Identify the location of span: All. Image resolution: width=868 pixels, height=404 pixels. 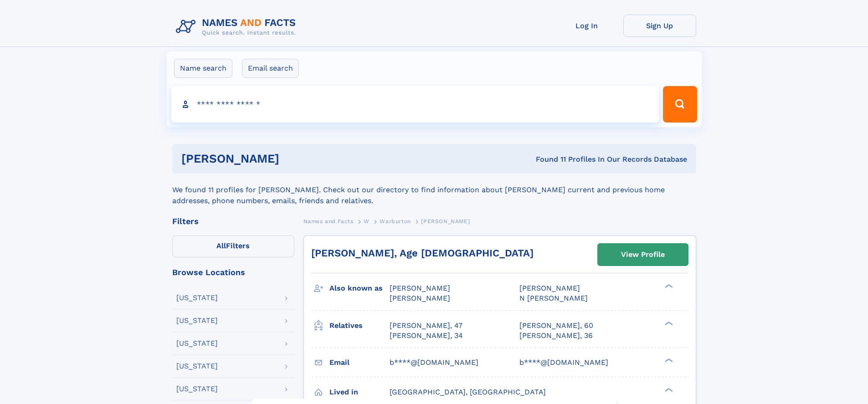
(221, 246).